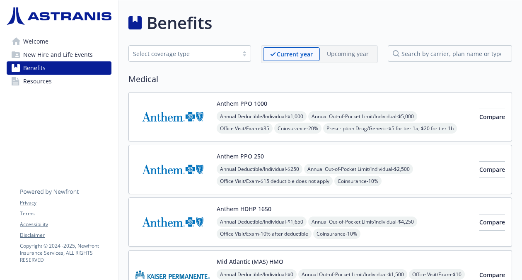 The height and width of the screenshot is (280, 522). Describe the element at coordinates (298, 128) in the screenshot. I see `span: Coinsurance - 20%` at that location.